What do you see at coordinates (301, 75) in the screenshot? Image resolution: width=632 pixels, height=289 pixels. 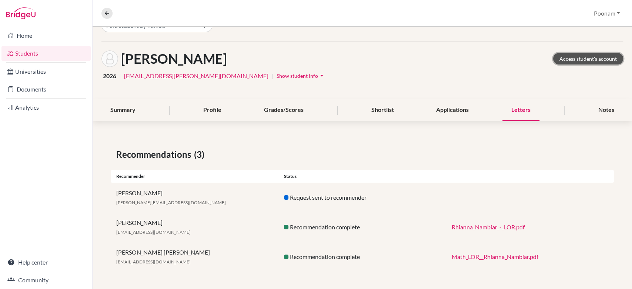 I see `button: Show student infoarrow_drop_down` at bounding box center [301, 75].